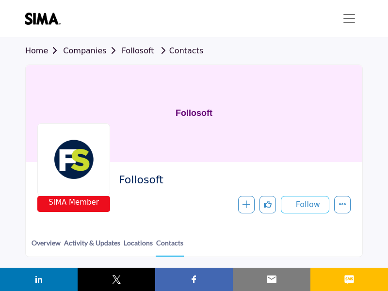 This screenshot has width=388, height=291. Describe the element at coordinates (92, 246) in the screenshot. I see `a: Activity & Updates` at that location.